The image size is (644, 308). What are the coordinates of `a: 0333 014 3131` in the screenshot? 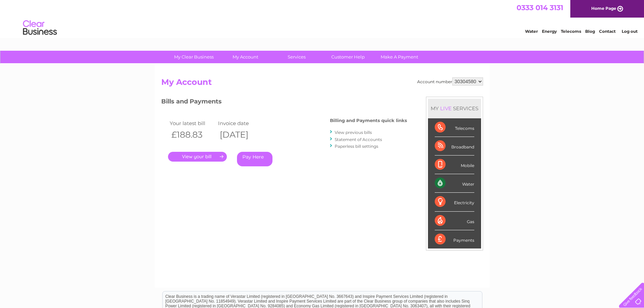 It's located at (540, 7).